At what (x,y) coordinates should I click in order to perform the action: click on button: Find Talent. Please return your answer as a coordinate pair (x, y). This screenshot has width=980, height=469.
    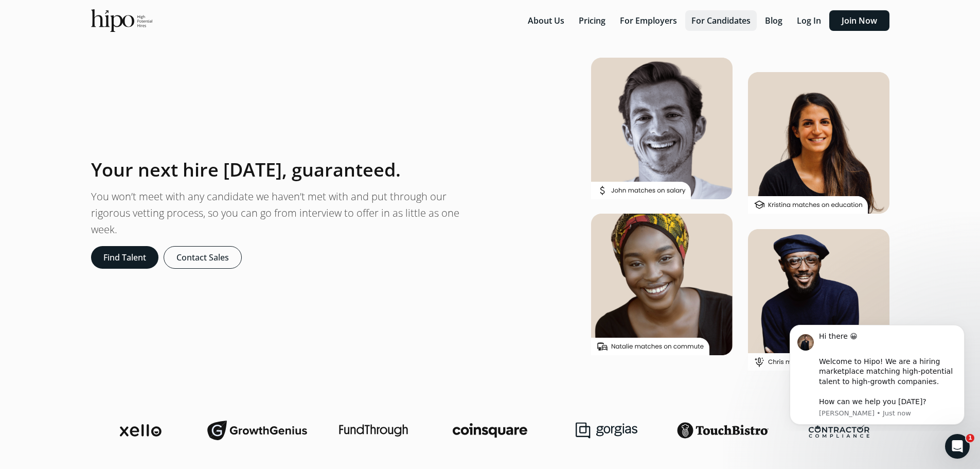
    Looking at the image, I should click on (124, 258).